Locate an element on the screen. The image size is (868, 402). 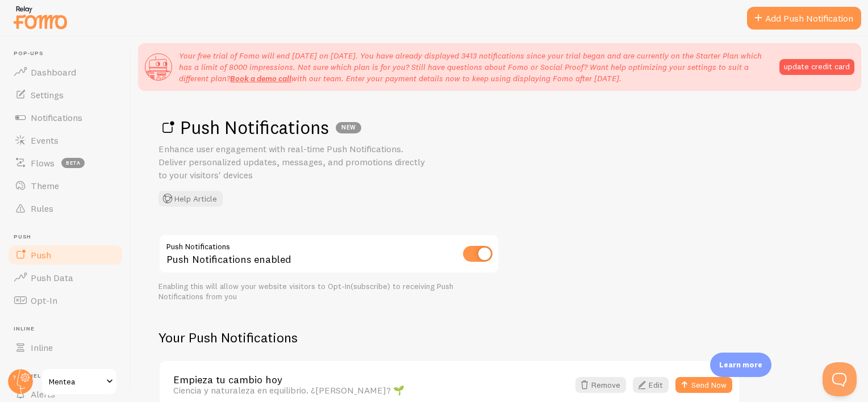
p: Enhance user engagement with real-time Push Notifications. Deliver personalized updates, messages... is located at coordinates (295, 162).